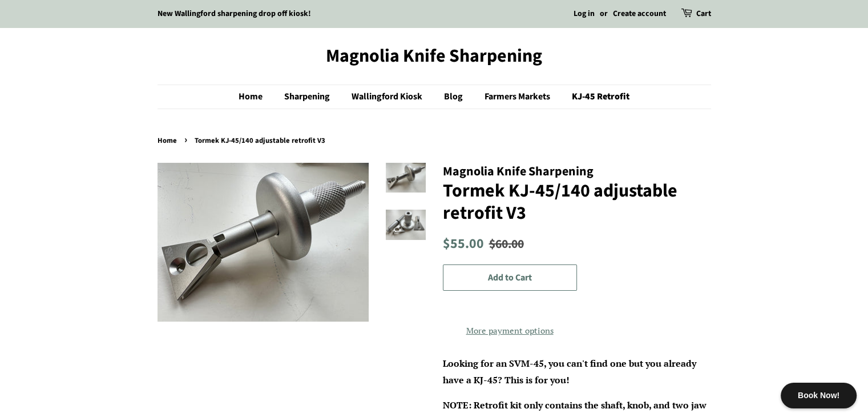 Image resolution: width=868 pixels, height=417 pixels. Describe the element at coordinates (639, 14) in the screenshot. I see `a: Create account` at that location.